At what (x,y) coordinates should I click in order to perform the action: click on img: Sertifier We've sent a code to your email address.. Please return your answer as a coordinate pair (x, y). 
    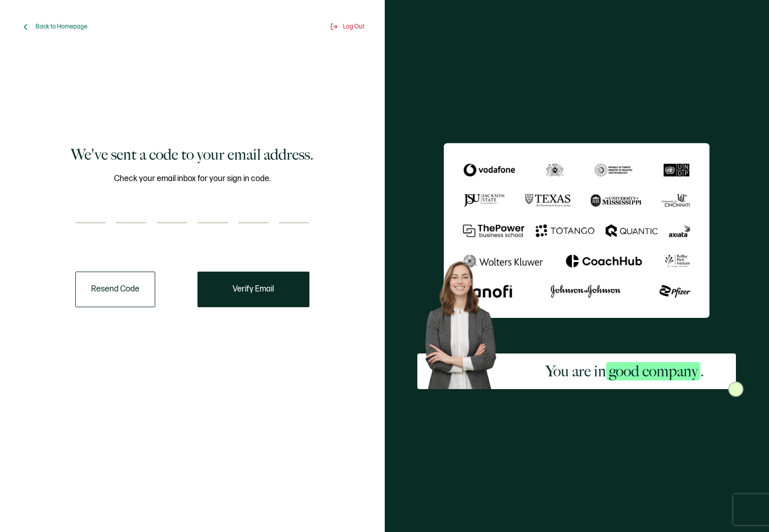
    Looking at the image, I should click on (577, 231).